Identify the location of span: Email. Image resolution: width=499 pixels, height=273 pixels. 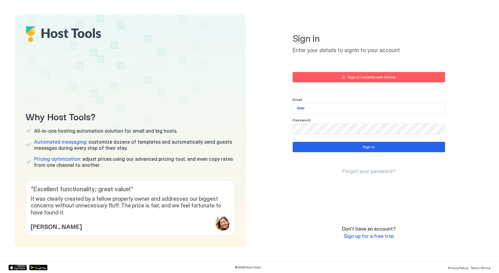
(297, 99).